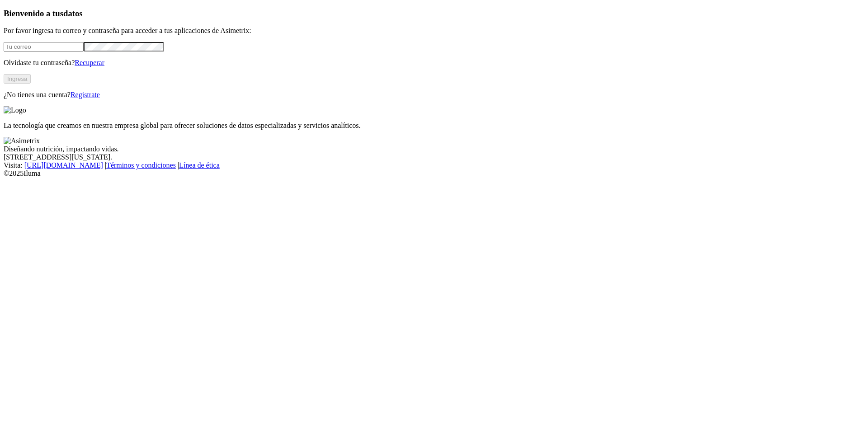 This screenshot has width=868, height=427. Describe the element at coordinates (434, 125) in the screenshot. I see `p: La tecnología que creamos en nuestra empresa global para ofrecer soluciones de datos especializad...` at that location.